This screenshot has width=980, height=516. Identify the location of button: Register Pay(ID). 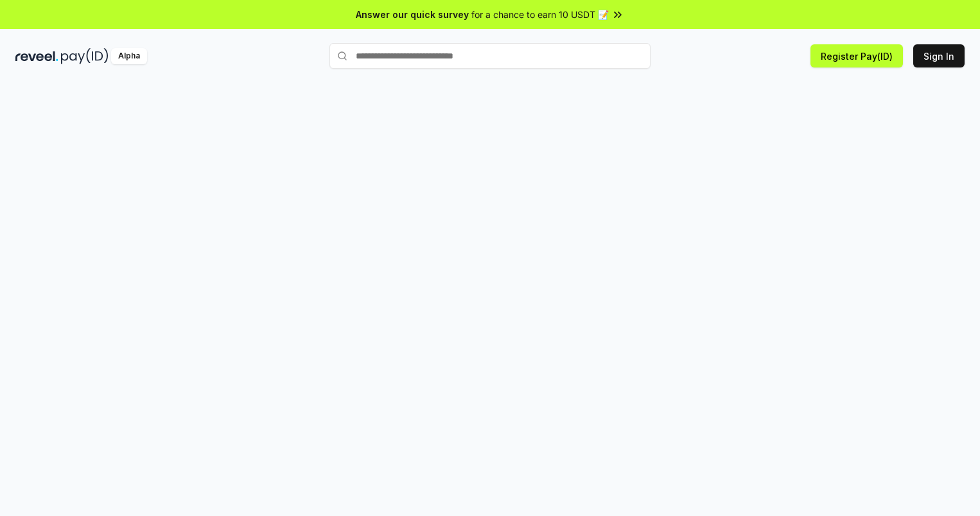
(857, 56).